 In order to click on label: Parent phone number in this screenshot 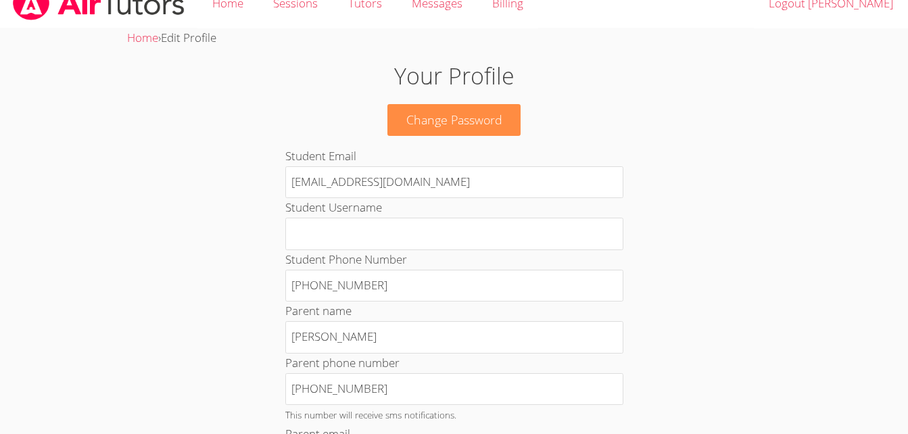, I will do `click(342, 362)`.